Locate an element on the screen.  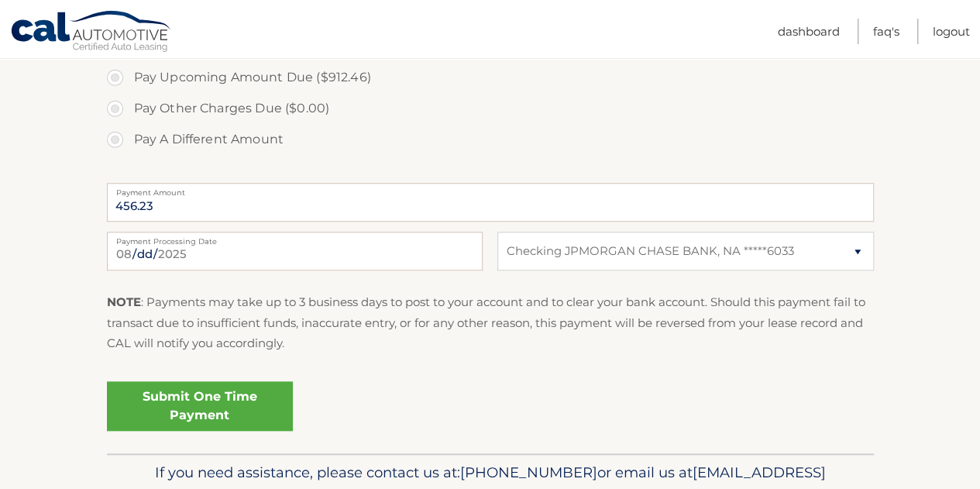
a: Submit One Time Payment is located at coordinates (200, 406).